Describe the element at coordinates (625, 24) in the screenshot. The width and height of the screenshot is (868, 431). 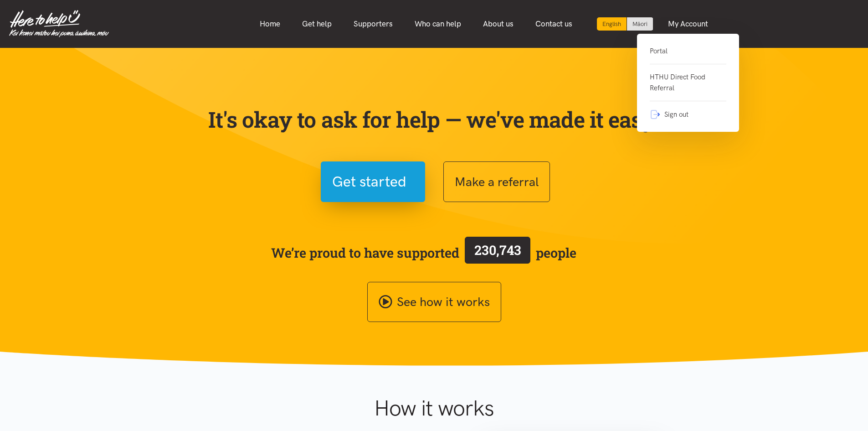
I see `div: Language toggle` at that location.